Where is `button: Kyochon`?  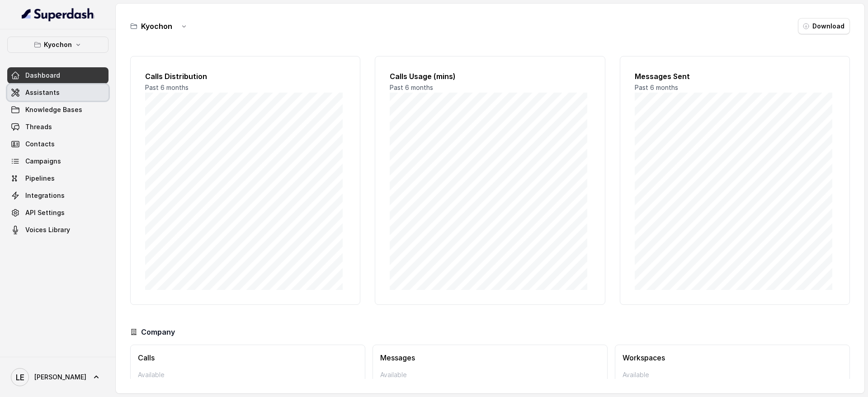
button: Kyochon is located at coordinates (58, 44).